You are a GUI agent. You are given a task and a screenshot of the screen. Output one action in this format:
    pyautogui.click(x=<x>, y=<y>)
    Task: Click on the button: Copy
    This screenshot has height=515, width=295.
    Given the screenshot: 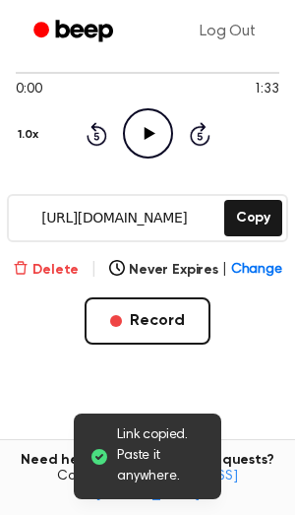 What is the action you would take?
    pyautogui.click(x=253, y=217)
    